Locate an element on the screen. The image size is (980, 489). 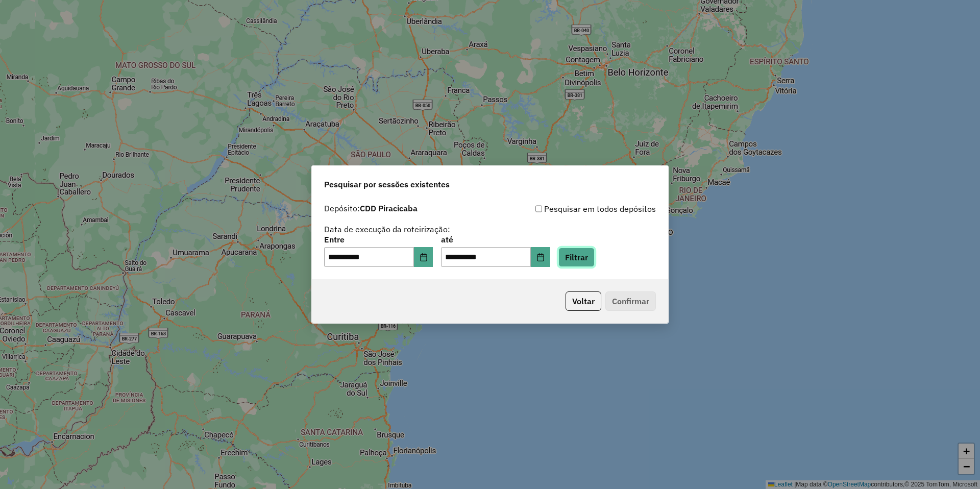
button: Filtrar is located at coordinates (577, 257).